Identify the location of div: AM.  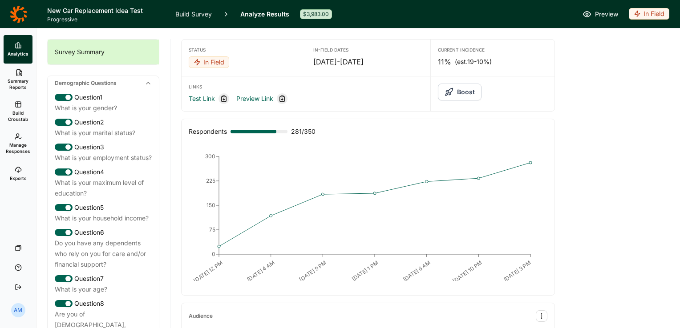
(18, 310).